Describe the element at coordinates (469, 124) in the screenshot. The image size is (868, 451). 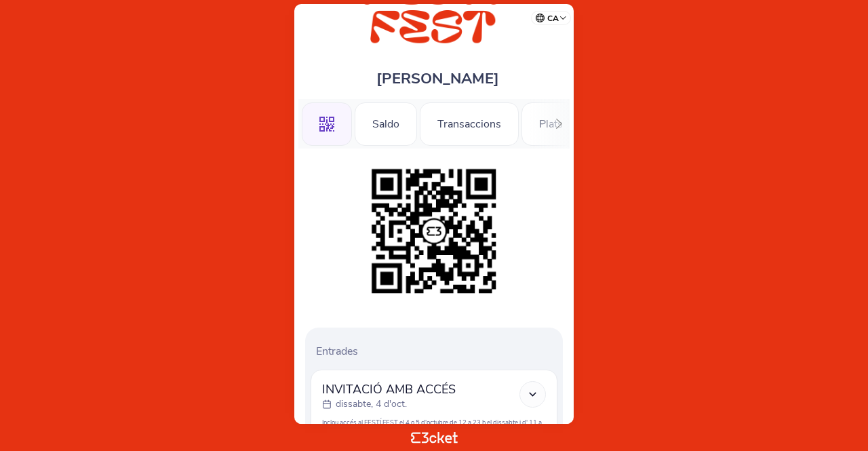
I see `div: Transaccions` at that location.